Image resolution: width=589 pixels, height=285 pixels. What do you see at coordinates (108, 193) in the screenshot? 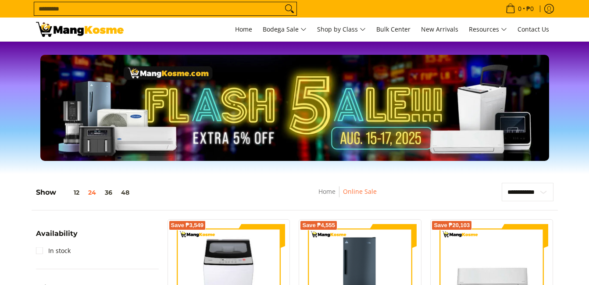
I see `button: 36` at bounding box center [108, 193].